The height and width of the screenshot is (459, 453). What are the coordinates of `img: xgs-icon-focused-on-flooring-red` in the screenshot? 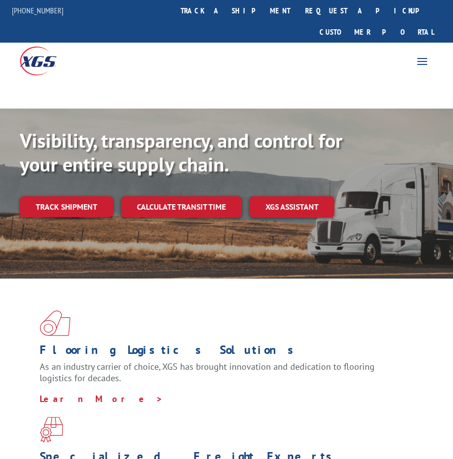 It's located at (51, 430).